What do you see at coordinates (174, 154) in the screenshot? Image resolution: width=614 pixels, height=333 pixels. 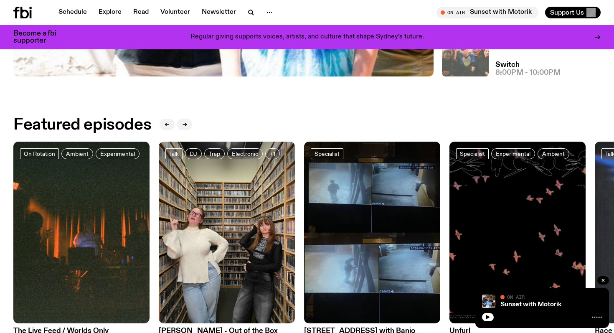 I see `a: Talk` at bounding box center [174, 154].